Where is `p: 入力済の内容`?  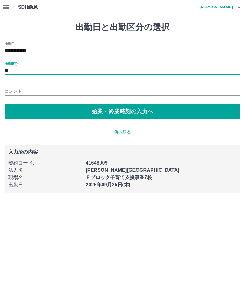 p: 入力済の内容 is located at coordinates (123, 152).